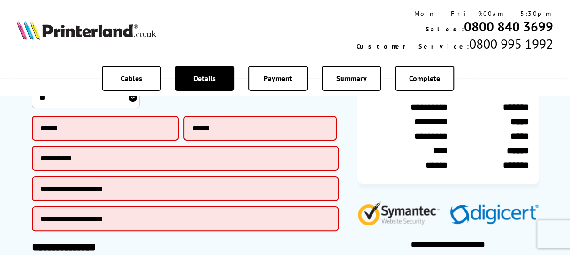  Describe the element at coordinates (445, 29) in the screenshot. I see `span: Sales:` at that location.